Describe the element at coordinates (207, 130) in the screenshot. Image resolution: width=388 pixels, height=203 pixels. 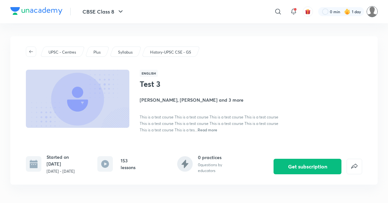
I see `span: Read more` at that location.